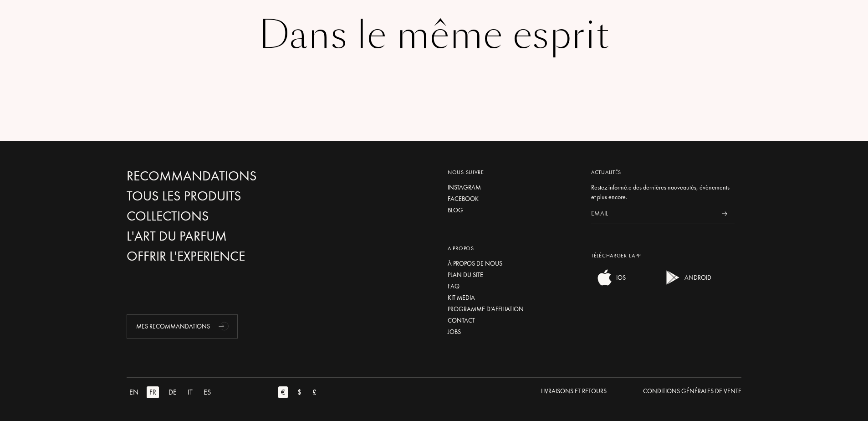 This screenshot has width=868, height=421. What do you see at coordinates (512, 320) in the screenshot?
I see `a: Contact` at bounding box center [512, 320].